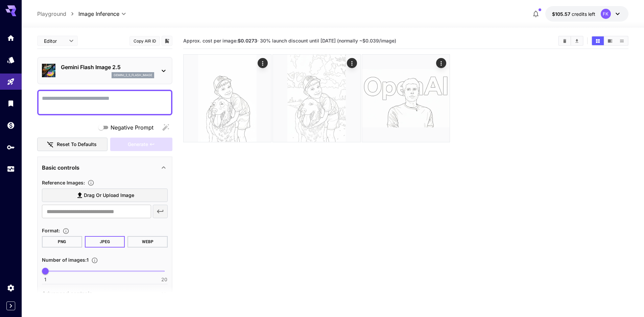 Image resolution: width=644 pixels, height=317 pixels. I want to click on button: Clear Images, so click(564, 41).